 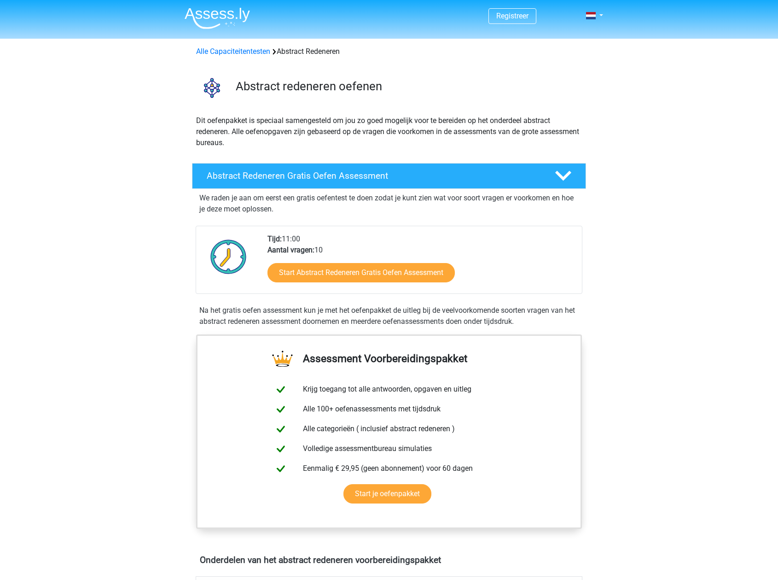 What do you see at coordinates (233, 51) in the screenshot?
I see `a: Alle Capaciteitentesten` at bounding box center [233, 51].